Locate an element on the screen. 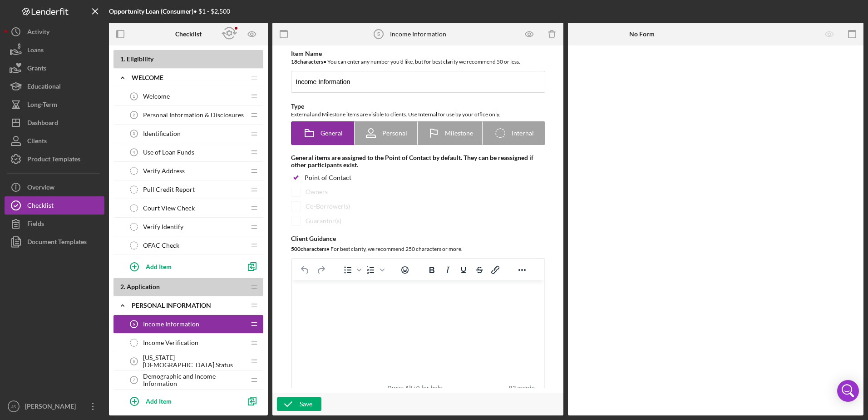  button: Emojis is located at coordinates (405, 270).